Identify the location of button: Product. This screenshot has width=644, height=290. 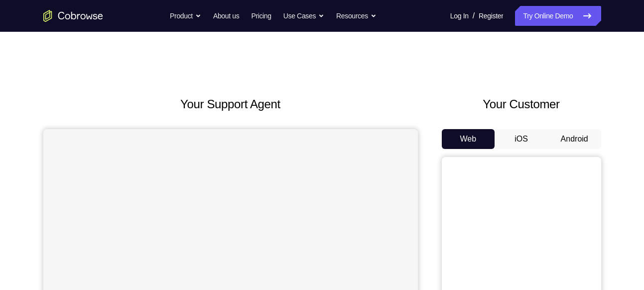
(185, 16).